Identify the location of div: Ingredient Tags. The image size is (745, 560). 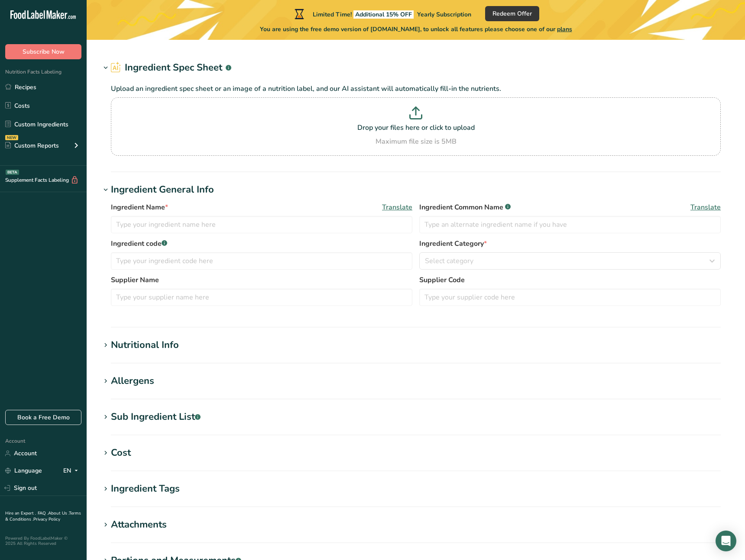
(145, 488).